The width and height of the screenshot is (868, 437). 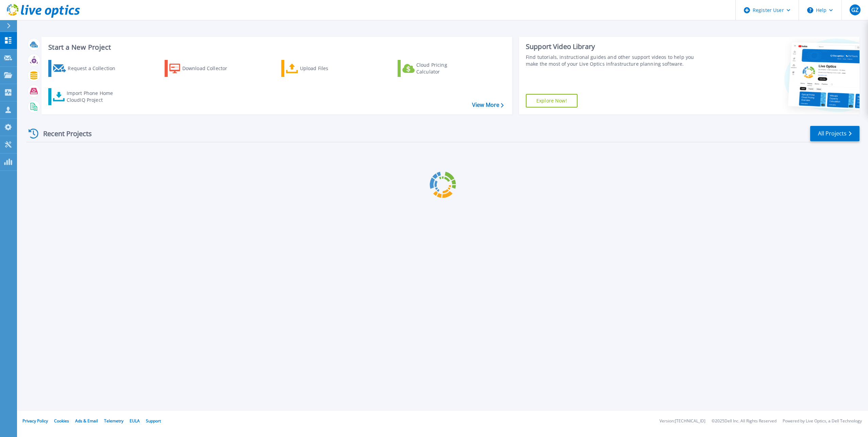 I want to click on li: Powered by Live Optics, a Dell Technology, so click(x=822, y=421).